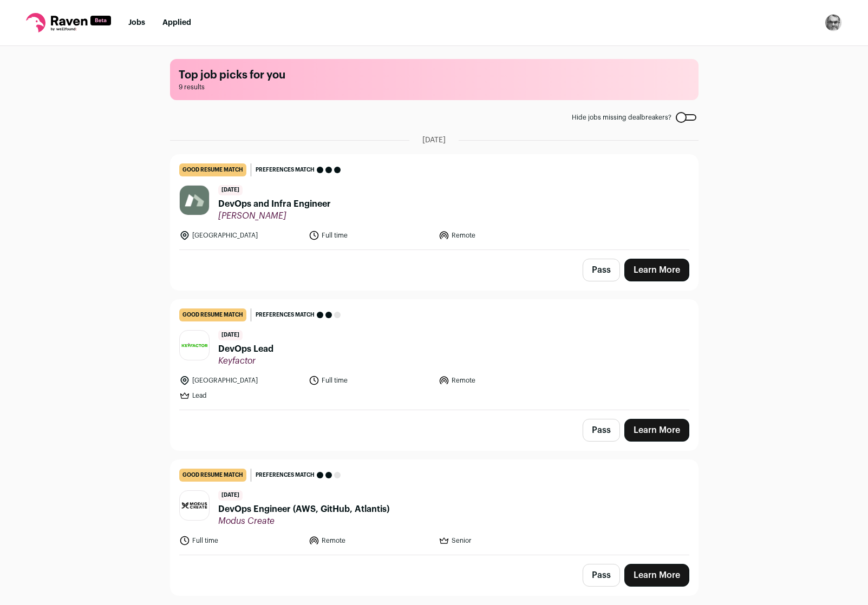 The height and width of the screenshot is (605, 868). Describe the element at coordinates (194, 345) in the screenshot. I see `img: ad8703555c65066fd8b818126387db4950b8ecdf536da8197c06cc079ca5100c.jpg` at that location.